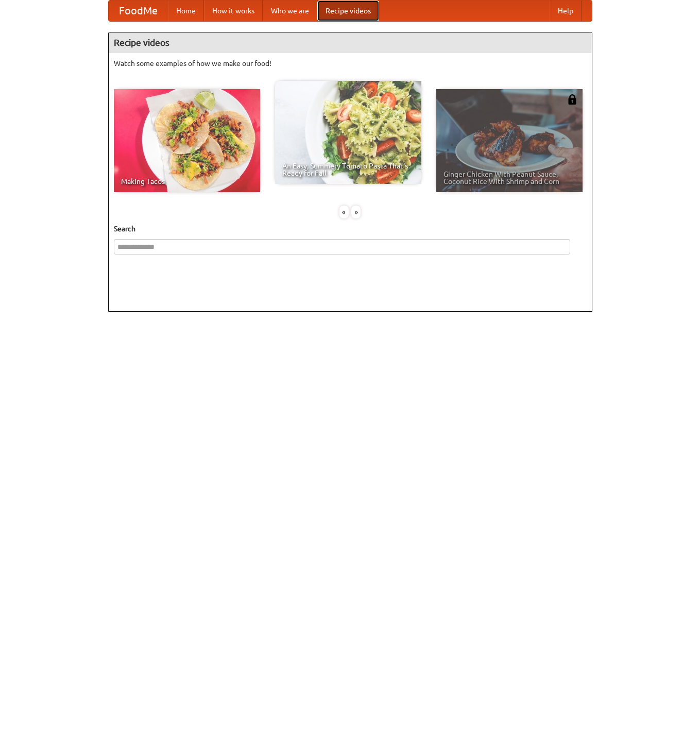 The width and height of the screenshot is (700, 729). What do you see at coordinates (348, 133) in the screenshot?
I see `a: An Easy, Summery Tomato Pasta That's Ready for Fall` at bounding box center [348, 133].